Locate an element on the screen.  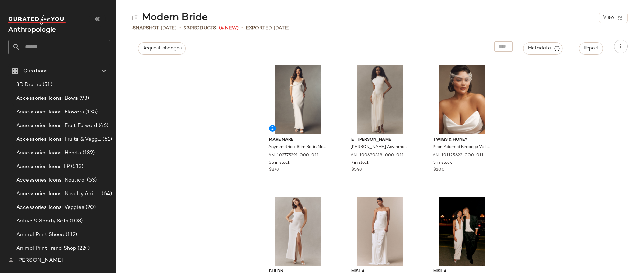
span: Mare Mare is located at coordinates (298, 140).